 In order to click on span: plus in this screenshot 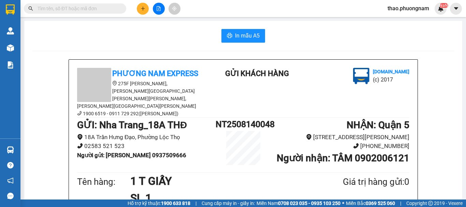, I will do `click(143, 9)`.